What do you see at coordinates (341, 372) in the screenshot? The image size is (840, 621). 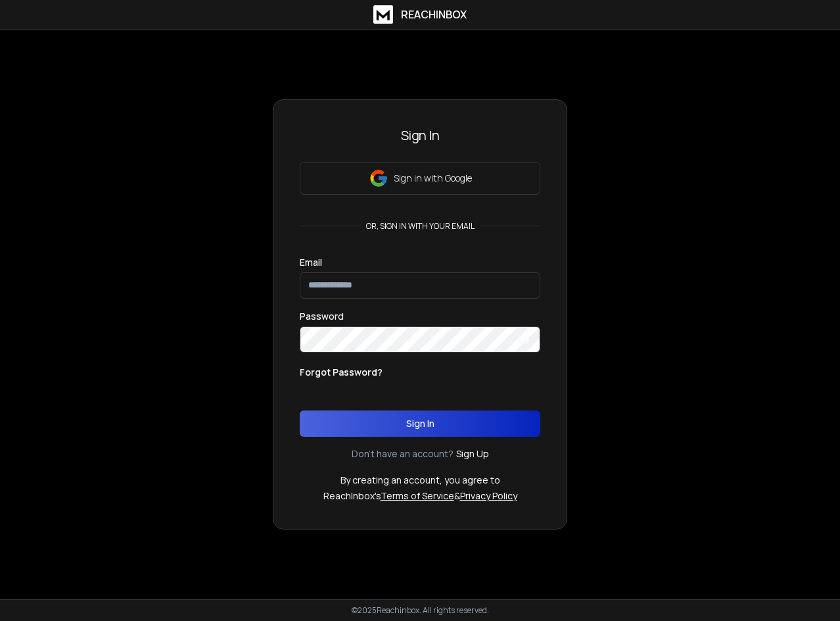 I see `p: Forgot Password?` at bounding box center [341, 372].